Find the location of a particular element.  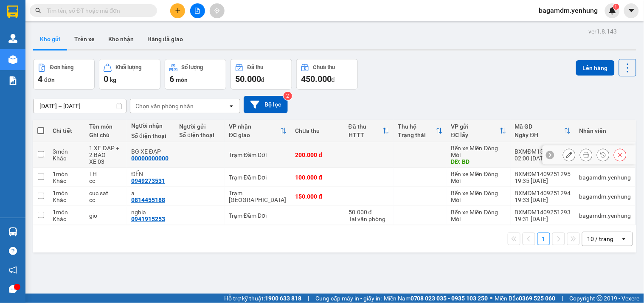

button: Lên hàng is located at coordinates (595, 68).